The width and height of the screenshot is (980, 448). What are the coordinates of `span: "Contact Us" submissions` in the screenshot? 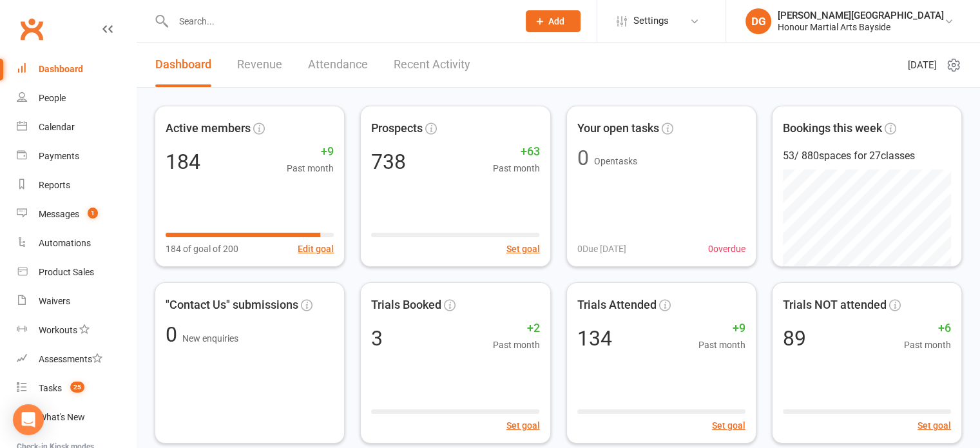 It's located at (232, 304).